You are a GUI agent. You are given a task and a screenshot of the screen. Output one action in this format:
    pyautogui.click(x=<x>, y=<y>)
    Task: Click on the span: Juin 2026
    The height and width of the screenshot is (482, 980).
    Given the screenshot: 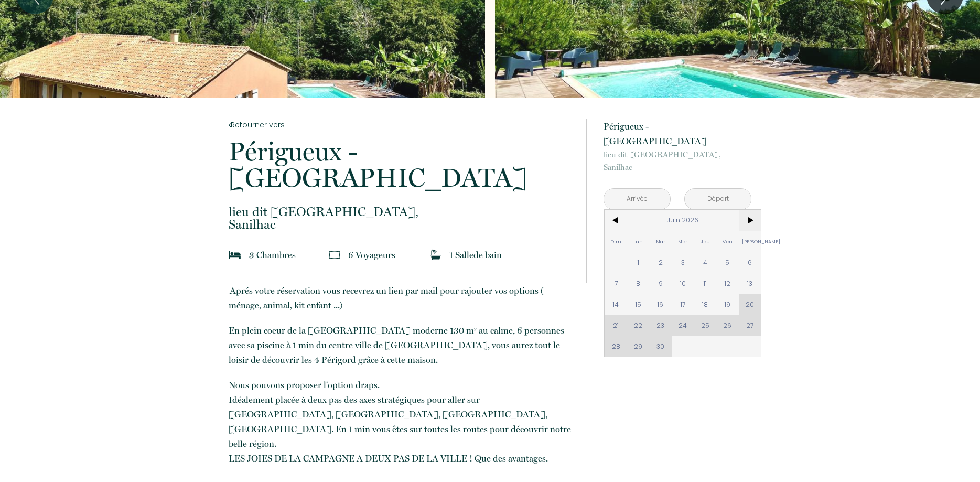 What is the action you would take?
    pyautogui.click(x=683, y=220)
    